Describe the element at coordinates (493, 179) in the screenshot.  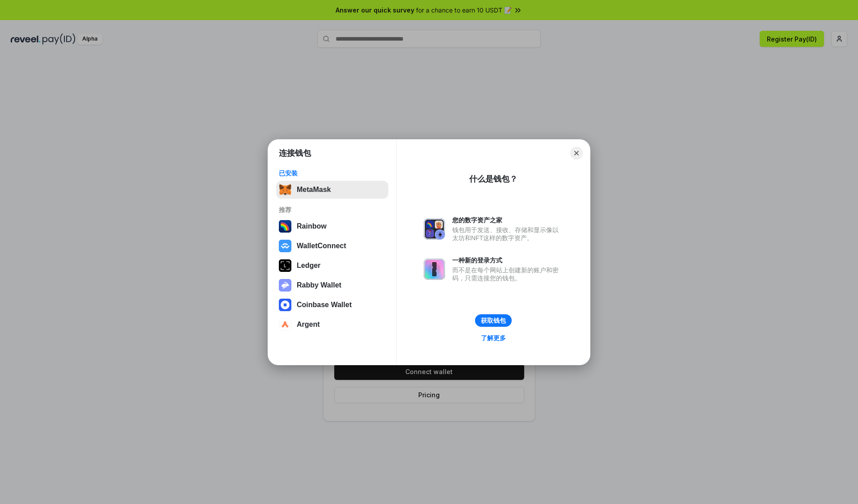
I see `div: 什么是钱包？` at that location.